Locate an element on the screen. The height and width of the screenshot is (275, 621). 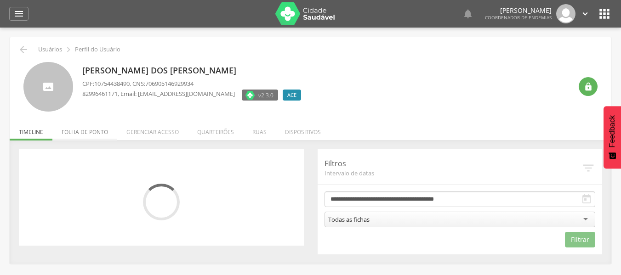
span: v2.3.0 is located at coordinates (266, 95).